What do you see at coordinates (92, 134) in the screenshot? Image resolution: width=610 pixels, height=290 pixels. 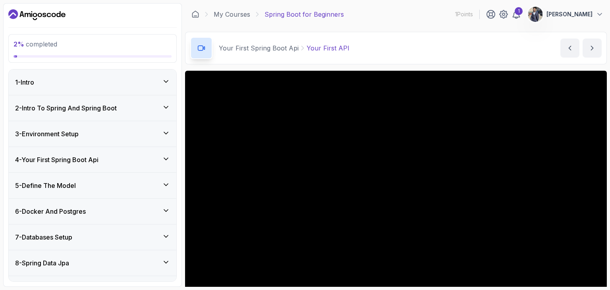 I see `button: 3-Environment Setup` at bounding box center [92, 134].